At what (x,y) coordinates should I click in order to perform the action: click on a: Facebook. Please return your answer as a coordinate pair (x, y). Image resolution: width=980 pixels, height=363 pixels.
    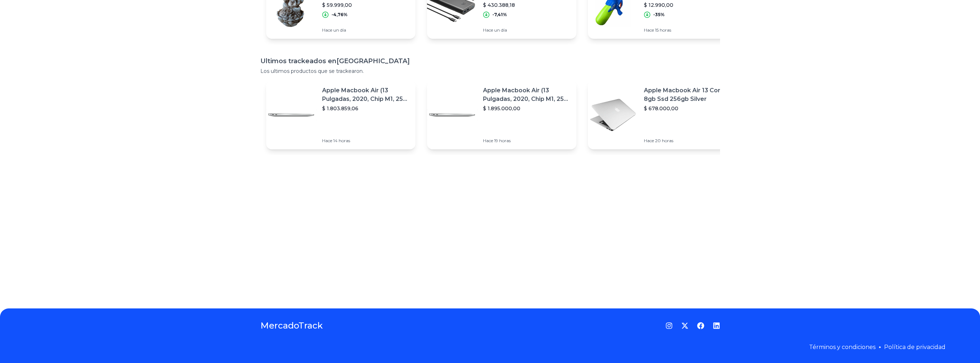
    Looking at the image, I should click on (700, 326).